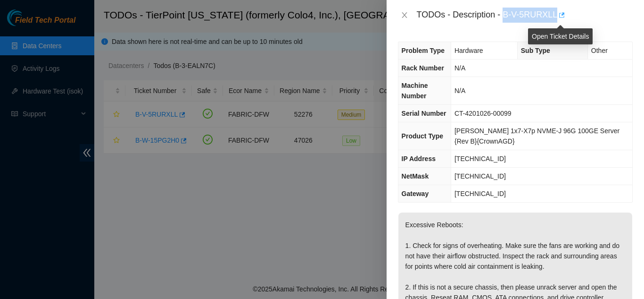 The image size is (644, 299). I want to click on span: close, so click(405, 15).